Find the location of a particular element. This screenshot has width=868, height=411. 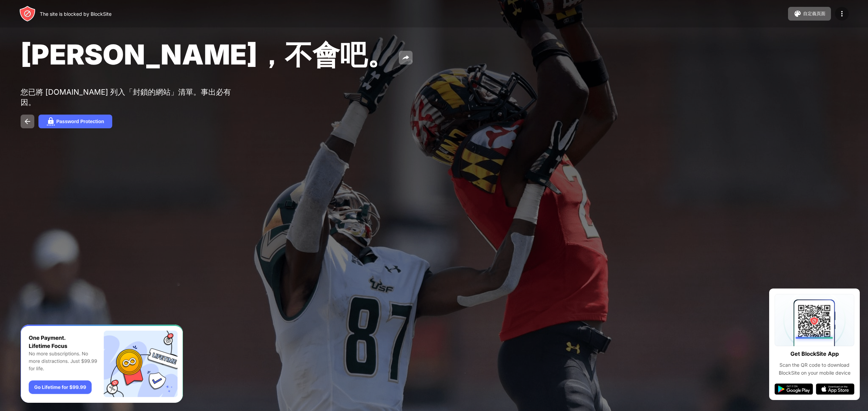

div: The site is blocked by BlockSite is located at coordinates (75, 13).